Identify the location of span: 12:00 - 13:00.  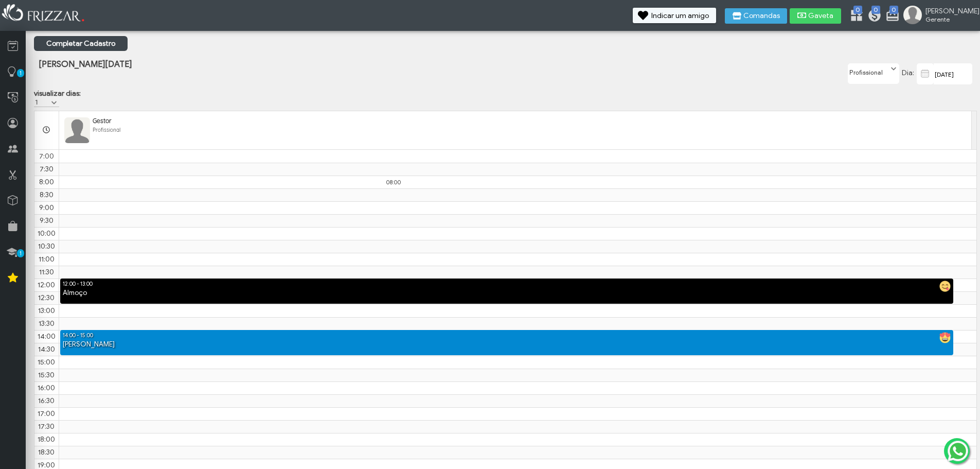
(78, 283).